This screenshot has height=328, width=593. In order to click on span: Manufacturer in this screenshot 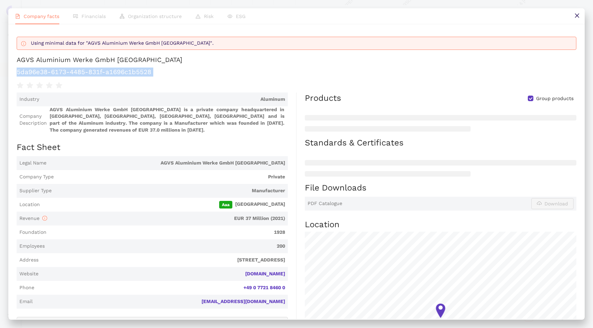, I will do `click(170, 191)`.